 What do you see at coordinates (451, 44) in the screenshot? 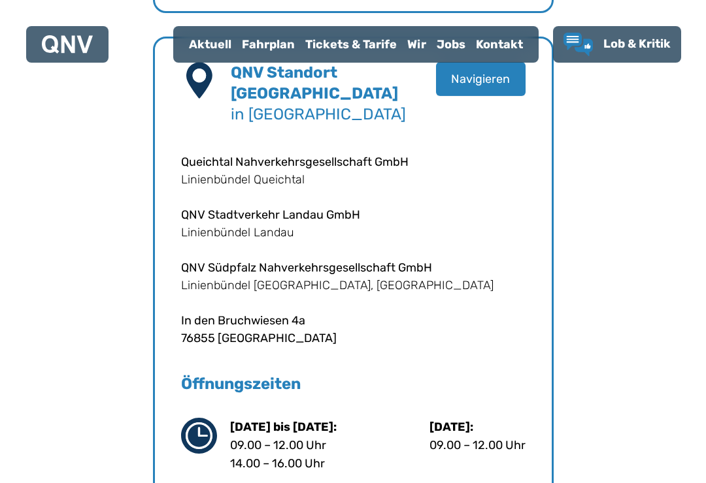
I see `div: Jobs` at bounding box center [451, 44].